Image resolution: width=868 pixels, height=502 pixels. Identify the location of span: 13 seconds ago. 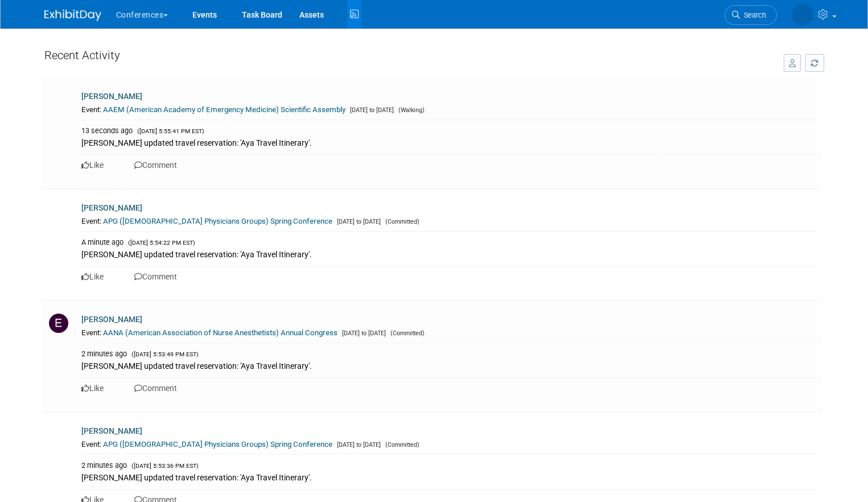
(107, 130).